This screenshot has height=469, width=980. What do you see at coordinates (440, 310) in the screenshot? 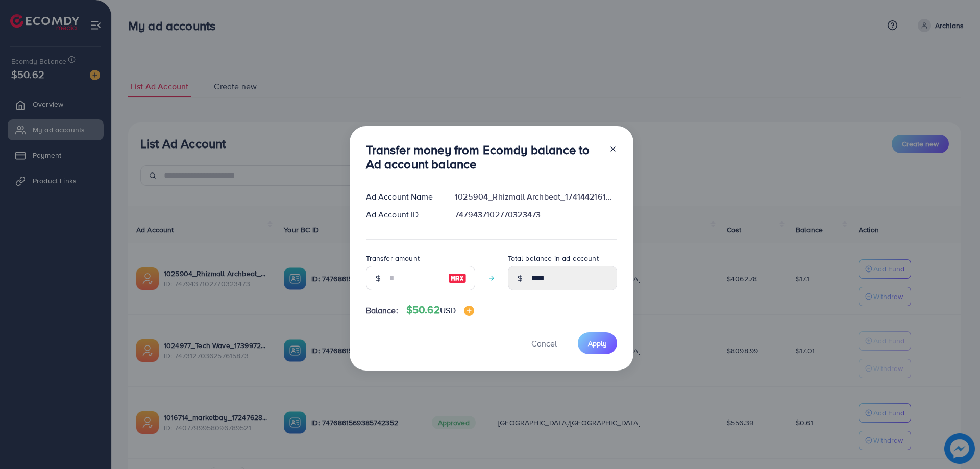
I see `h4: $50.62` at bounding box center [440, 310].